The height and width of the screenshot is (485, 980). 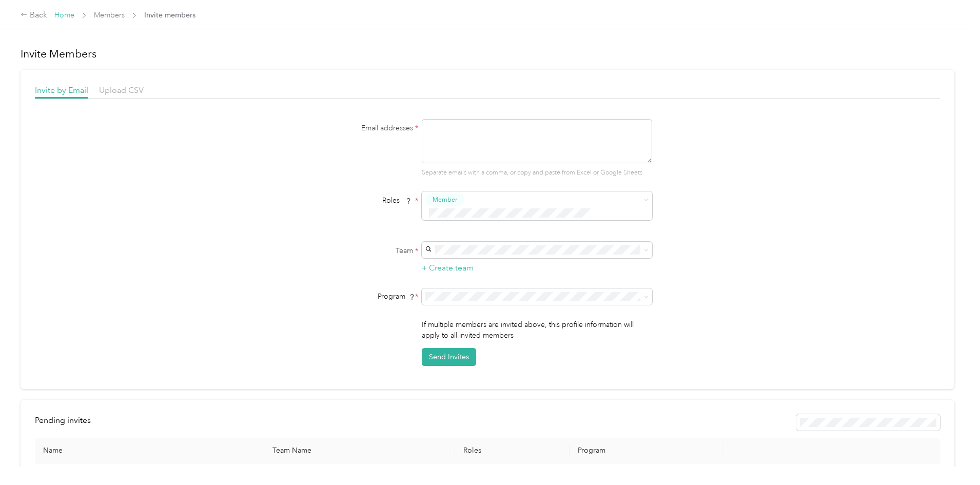 What do you see at coordinates (537, 330) in the screenshot?
I see `p: If multiple members are invited above, this profile information will apply to all invited members` at bounding box center [537, 330].